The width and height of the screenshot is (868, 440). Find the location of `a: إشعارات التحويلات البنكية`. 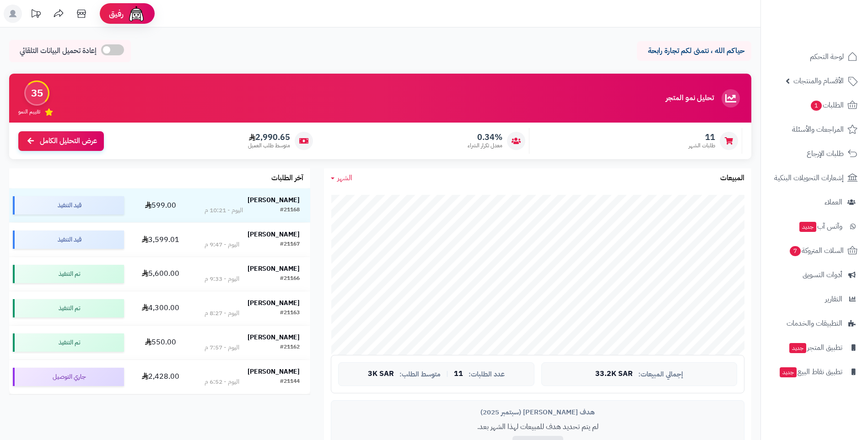

a: إشعارات التحويلات البنكية is located at coordinates (814, 178).